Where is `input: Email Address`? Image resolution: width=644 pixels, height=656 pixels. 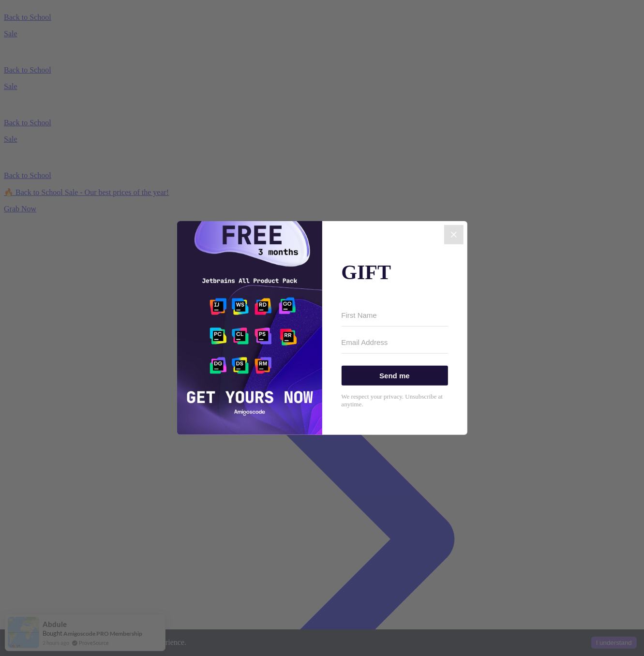 input: Email Address is located at coordinates (395, 343).